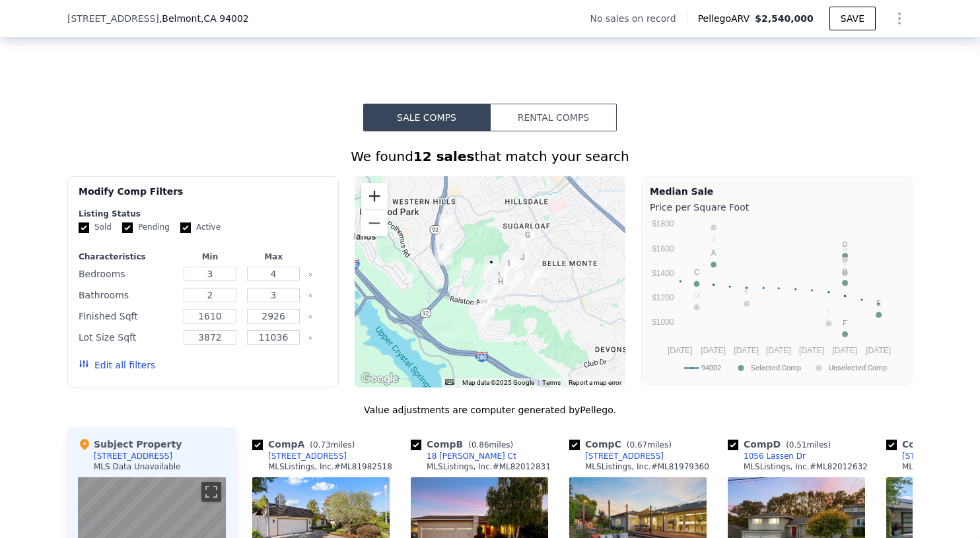 This screenshot has height=538, width=980. Describe the element at coordinates (146, 227) in the screenshot. I see `label: Pending` at that location.